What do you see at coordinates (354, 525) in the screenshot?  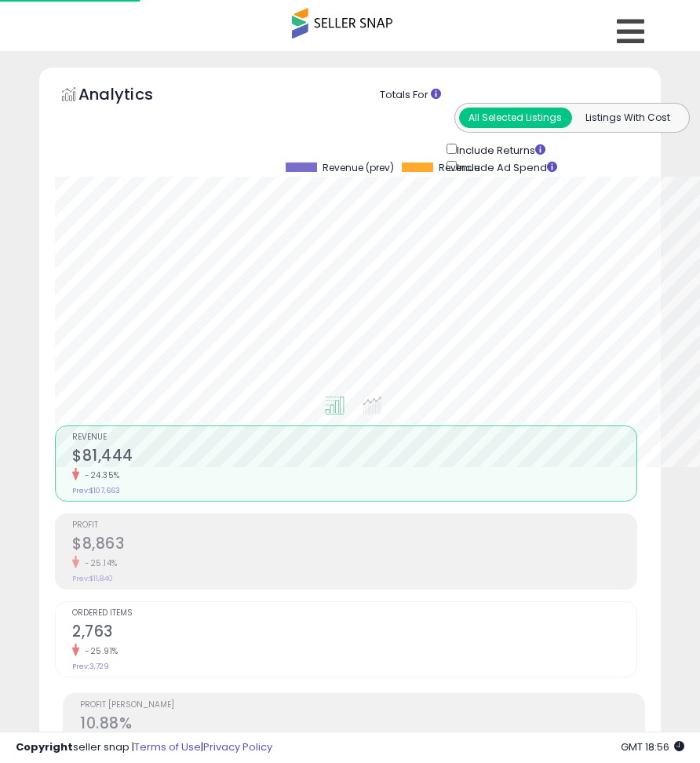 I see `span: Profit` at bounding box center [354, 525].